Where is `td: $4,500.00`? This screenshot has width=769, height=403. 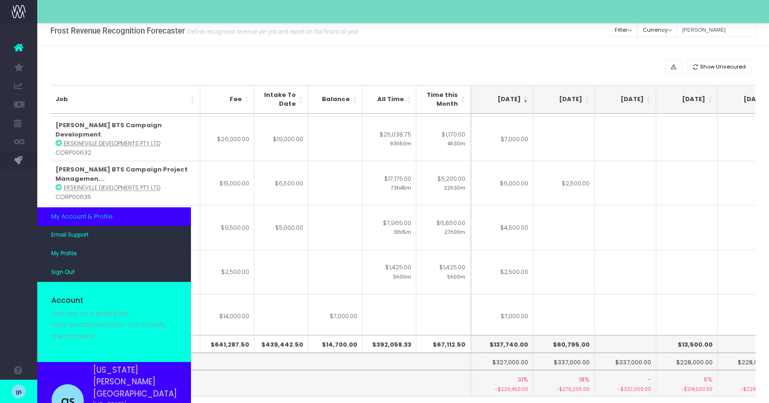
td: $4,500.00 is located at coordinates (503, 227).